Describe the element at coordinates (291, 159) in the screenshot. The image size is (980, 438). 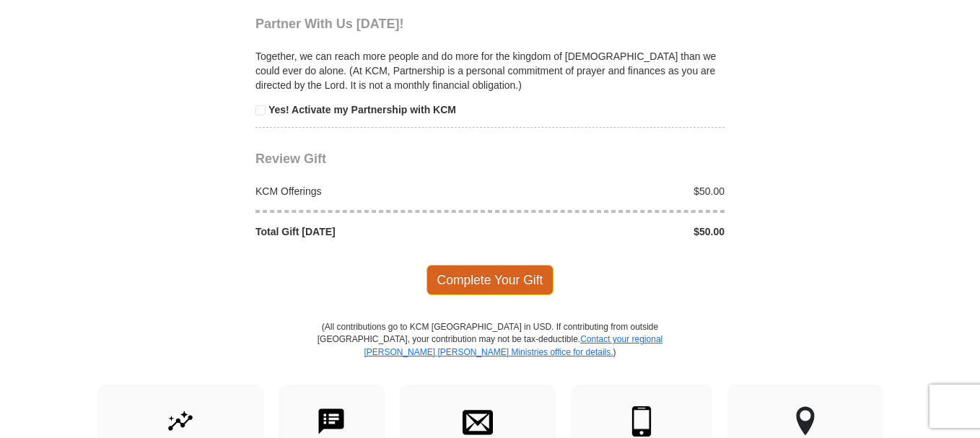
I see `span: Review Gift` at that location.